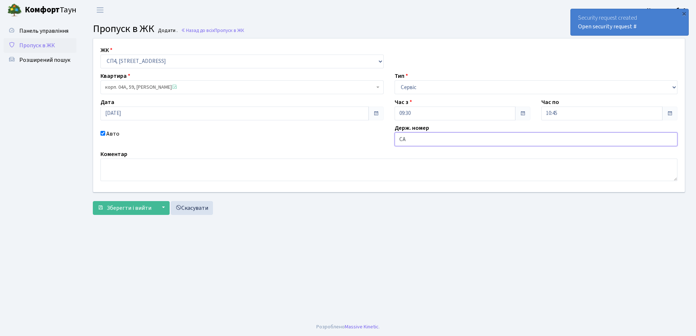  I want to click on label: Тип, so click(401, 76).